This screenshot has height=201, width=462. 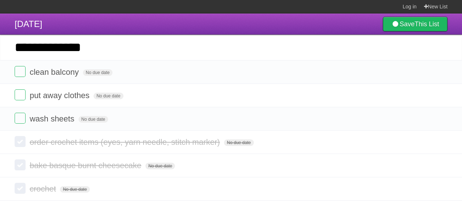 What do you see at coordinates (55, 72) in the screenshot?
I see `span: clean balcony` at bounding box center [55, 72].